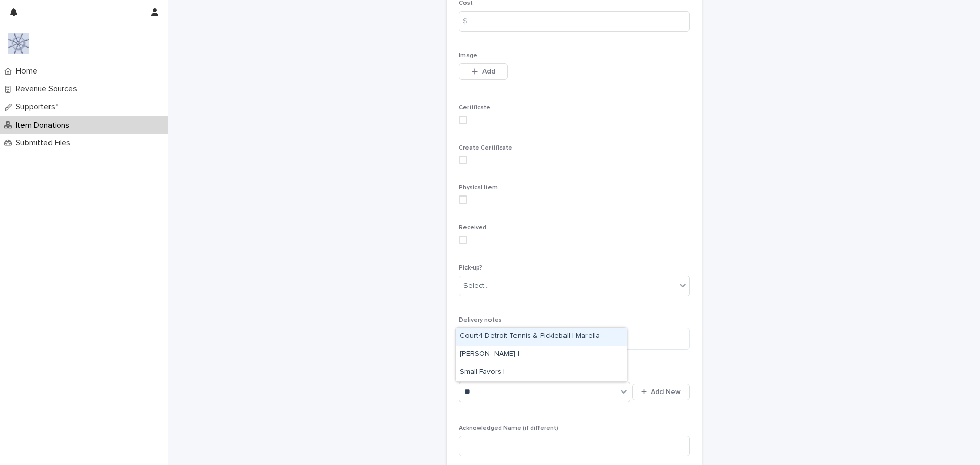 The image size is (980, 465). What do you see at coordinates (39, 107) in the screenshot?
I see `p: Supporters*` at bounding box center [39, 107].